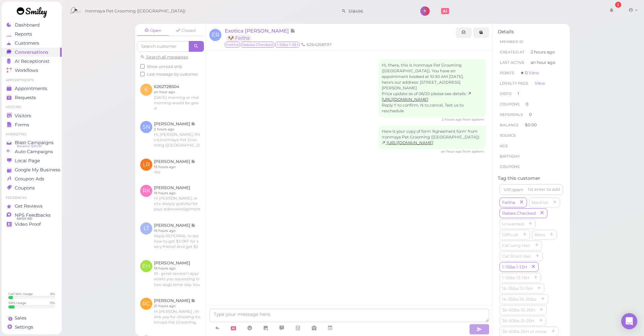  Describe the element at coordinates (31, 224) in the screenshot. I see `a: Video Proof` at that location.